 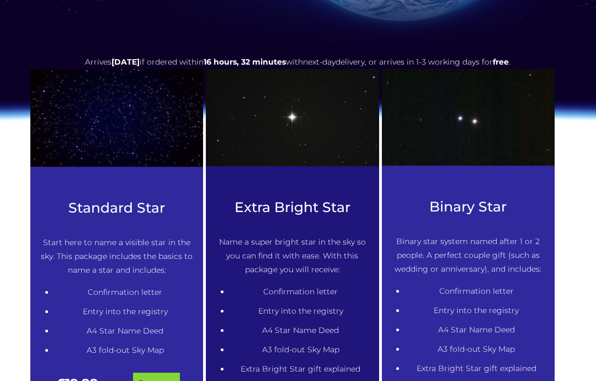 I want to click on p: Start here to name a visible star in the sky. This package includes the basics to name a star and..., so click(x=117, y=256).